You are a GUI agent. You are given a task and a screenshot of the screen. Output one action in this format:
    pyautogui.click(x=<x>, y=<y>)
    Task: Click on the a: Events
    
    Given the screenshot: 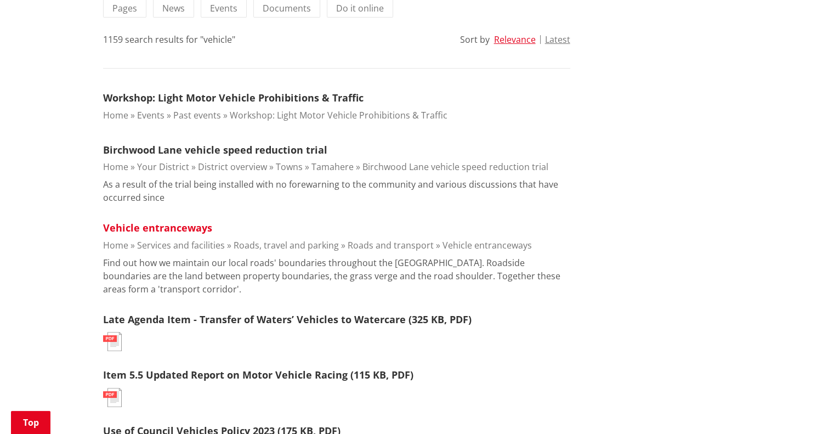 What is the action you would take?
    pyautogui.click(x=151, y=115)
    